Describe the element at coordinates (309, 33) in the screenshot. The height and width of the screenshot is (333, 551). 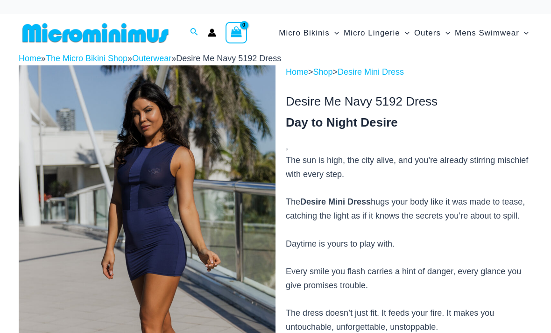
I see `a: Micro BikinisMenu ToggleMenu Toggle` at that location.